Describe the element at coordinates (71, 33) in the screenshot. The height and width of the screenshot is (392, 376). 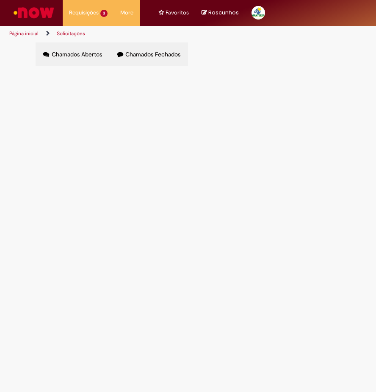
I see `a: Solicitações` at that location.